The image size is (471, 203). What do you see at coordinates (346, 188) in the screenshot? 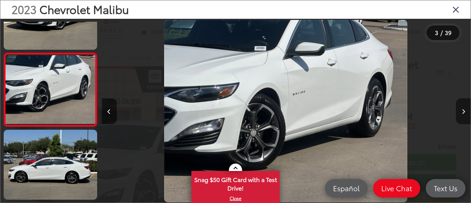
I see `span: Español` at bounding box center [346, 188].